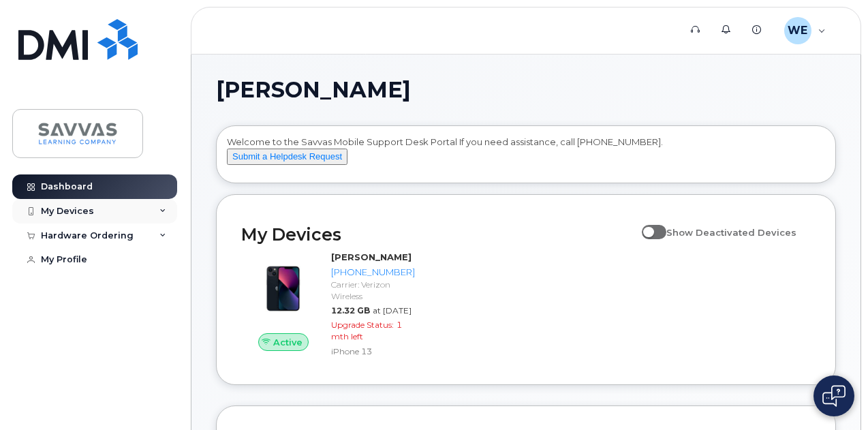  Describe the element at coordinates (731, 232) in the screenshot. I see `span: Show Deactivated Devices` at that location.